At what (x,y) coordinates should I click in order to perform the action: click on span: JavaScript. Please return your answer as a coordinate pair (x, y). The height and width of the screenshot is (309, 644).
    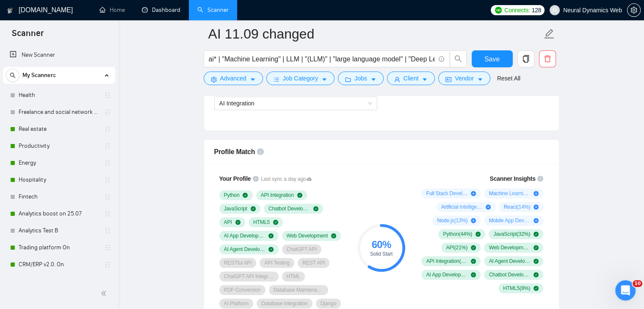
    Looking at the image, I should click on (235, 209).